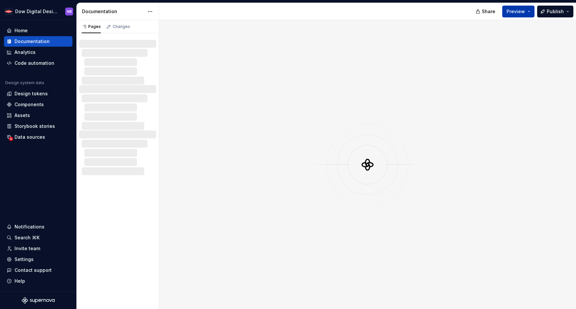 Image resolution: width=576 pixels, height=309 pixels. I want to click on a: Supernova Logo, so click(38, 301).